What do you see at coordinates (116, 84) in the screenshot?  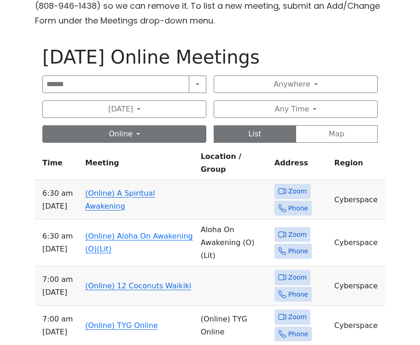 I see `input: Search` at bounding box center [116, 84].